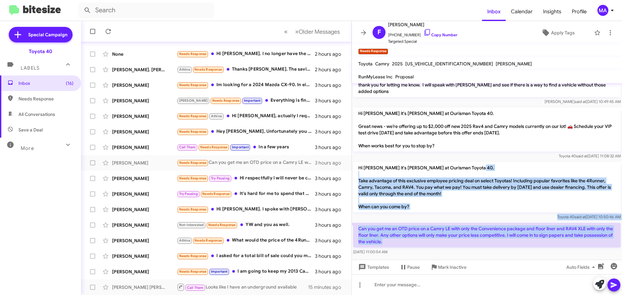 The width and height of the screenshot is (622, 295). Describe the element at coordinates (30, 68) in the screenshot. I see `span: Labels` at that location.